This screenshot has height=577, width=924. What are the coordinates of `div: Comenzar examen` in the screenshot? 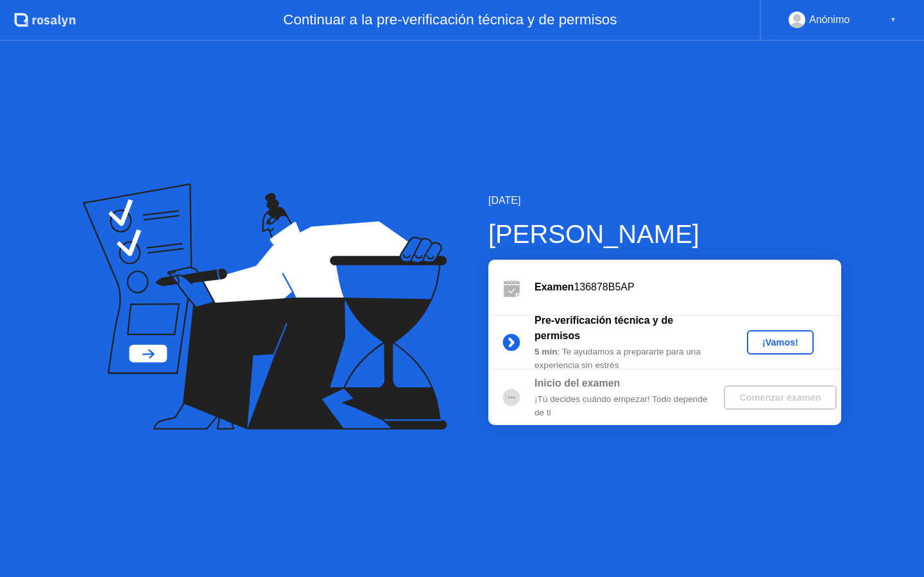 It's located at (780, 397).